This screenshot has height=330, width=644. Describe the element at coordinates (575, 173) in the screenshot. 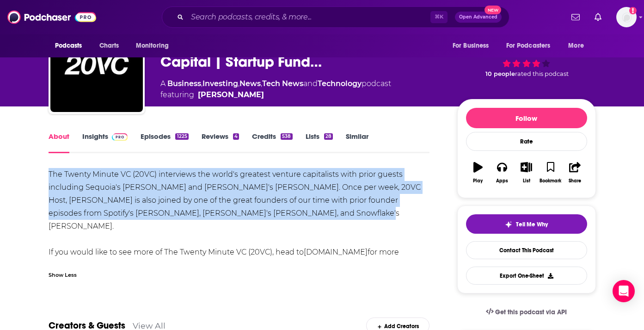

I see `button: Share` at that location.